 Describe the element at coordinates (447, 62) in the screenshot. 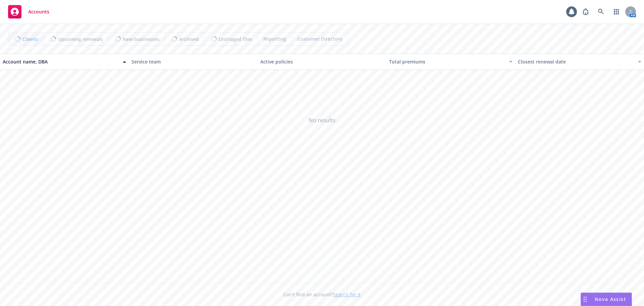

I see `div: Total premiums` at that location.